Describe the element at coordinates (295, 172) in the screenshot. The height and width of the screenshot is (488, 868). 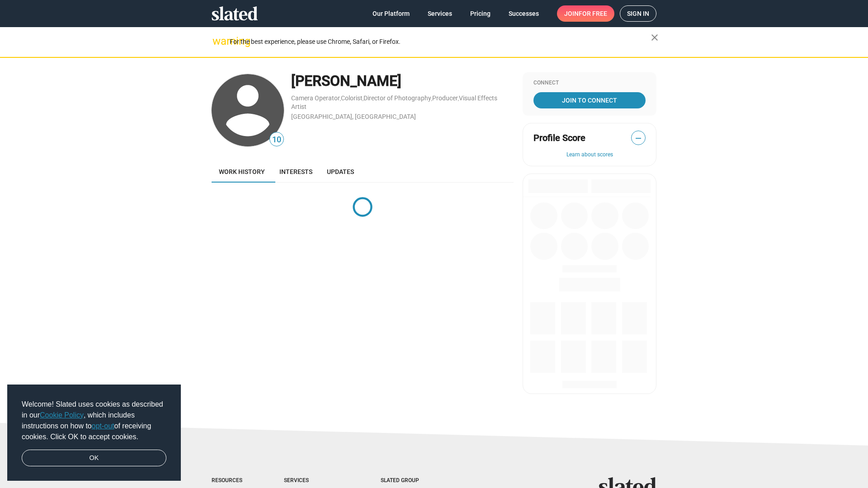
I see `span: Interests` at that location.